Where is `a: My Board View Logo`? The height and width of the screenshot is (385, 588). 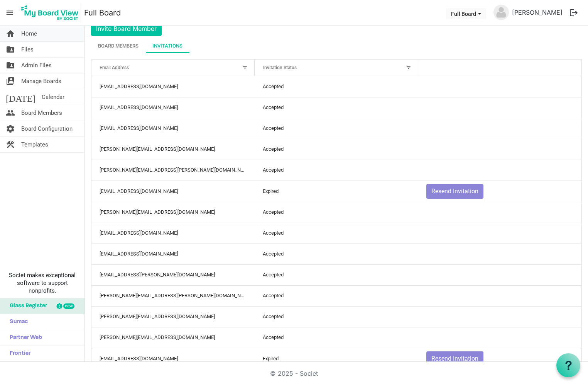 a: My Board View Logo is located at coordinates (51, 13).